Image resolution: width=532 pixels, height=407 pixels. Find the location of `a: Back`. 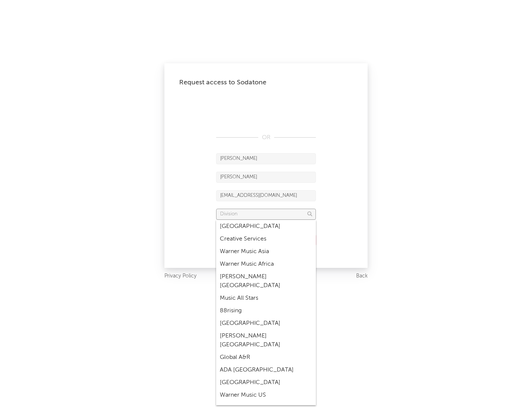

a: Back is located at coordinates (362, 276).